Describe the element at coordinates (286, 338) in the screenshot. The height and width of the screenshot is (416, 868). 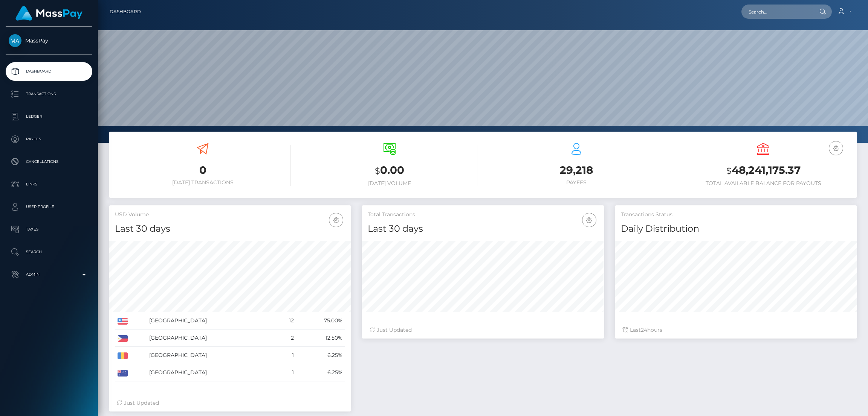
I see `td: 2` at that location.